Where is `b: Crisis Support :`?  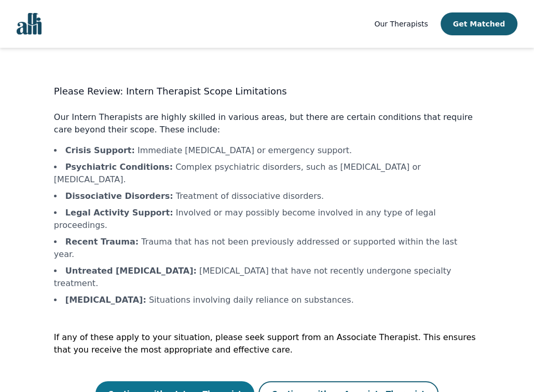
b: Crisis Support : is located at coordinates (100, 150).